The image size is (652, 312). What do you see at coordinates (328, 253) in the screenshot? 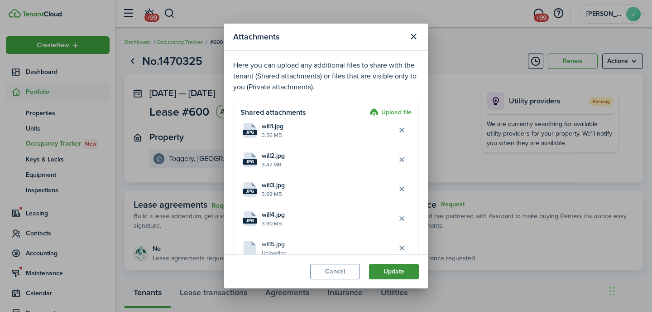
I see `file-description: Uploading` at bounding box center [328, 253].